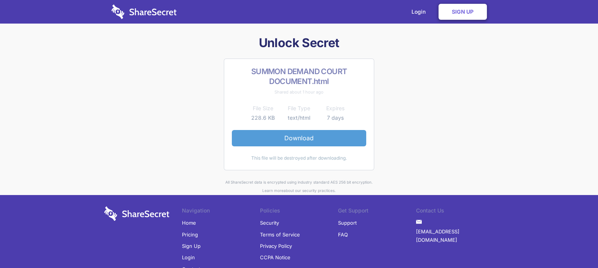  Describe the element at coordinates (269, 223) in the screenshot. I see `a: Security` at that location.